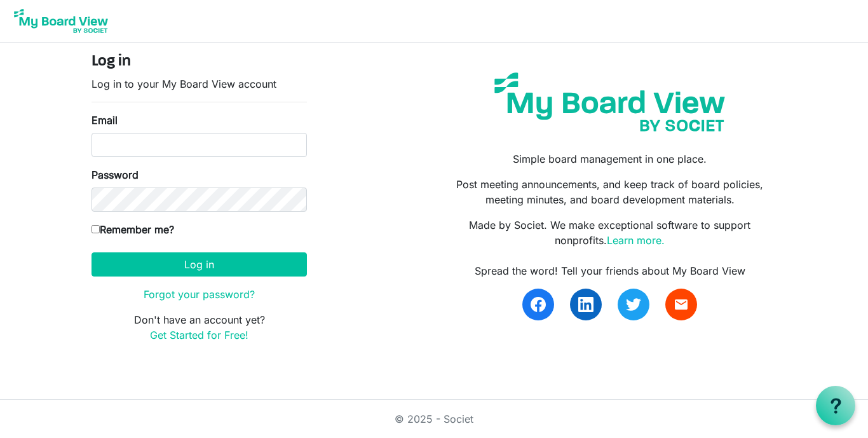 The image size is (868, 438). Describe the element at coordinates (586, 305) in the screenshot. I see `img: linkedin.svg` at that location.